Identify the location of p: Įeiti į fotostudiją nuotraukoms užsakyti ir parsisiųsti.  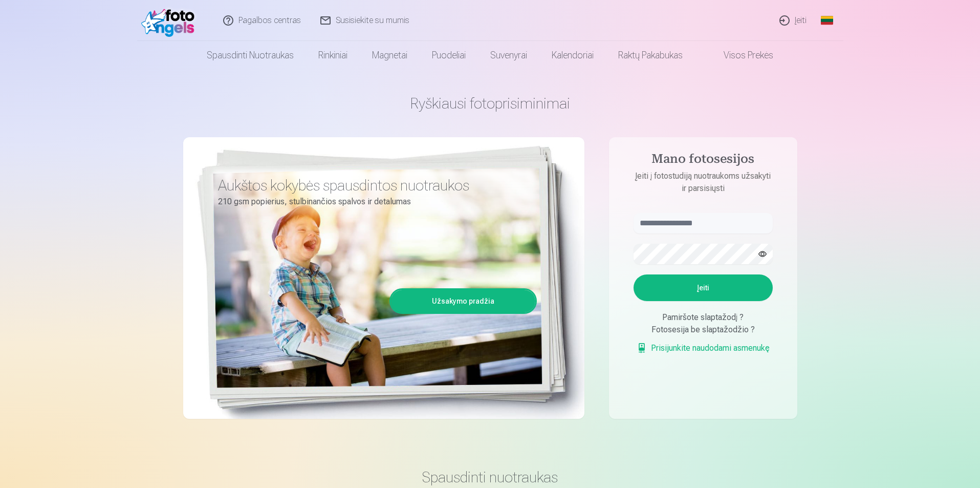
(703, 182).